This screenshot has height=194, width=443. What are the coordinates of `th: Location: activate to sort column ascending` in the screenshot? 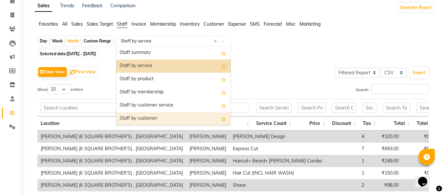 It's located at (95, 123).